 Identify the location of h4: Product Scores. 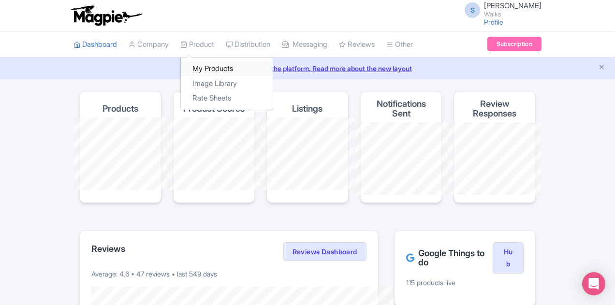
(214, 109).